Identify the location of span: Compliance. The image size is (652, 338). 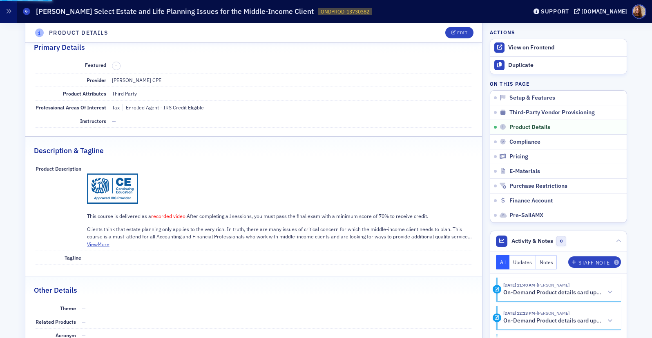
(525, 142).